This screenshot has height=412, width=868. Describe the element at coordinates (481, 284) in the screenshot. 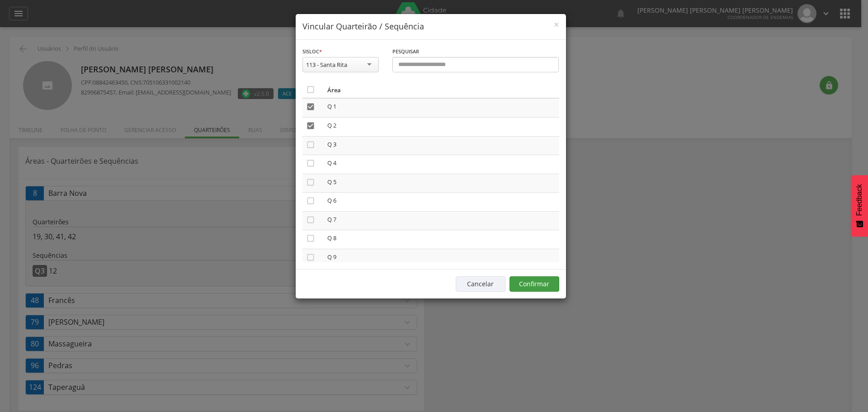

I see `button: Cancelar` at that location.